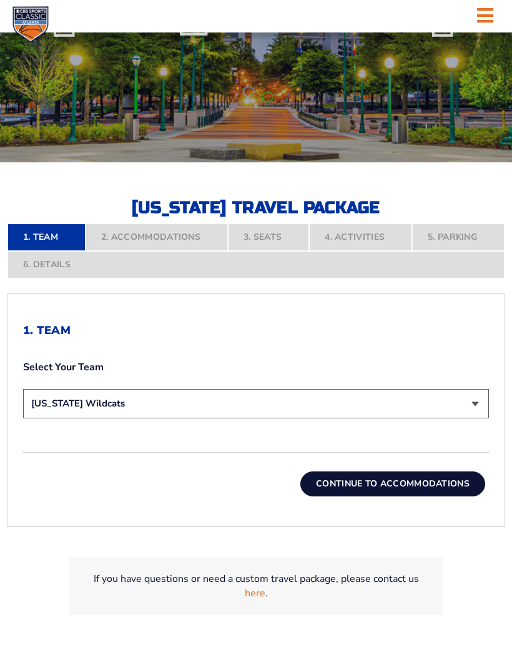  I want to click on h2: 1. Team, so click(256, 331).